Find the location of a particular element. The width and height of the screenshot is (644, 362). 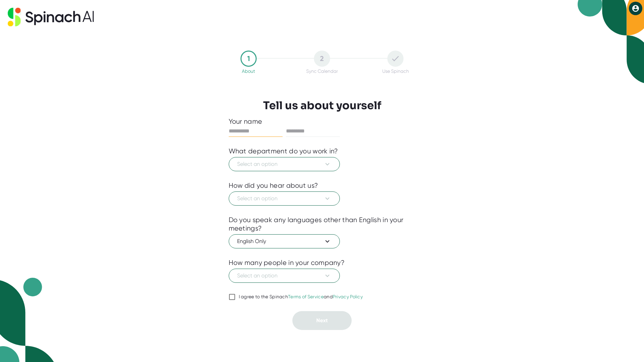

div: Do you speak any languages other than English in your meetings? is located at coordinates (322, 224).